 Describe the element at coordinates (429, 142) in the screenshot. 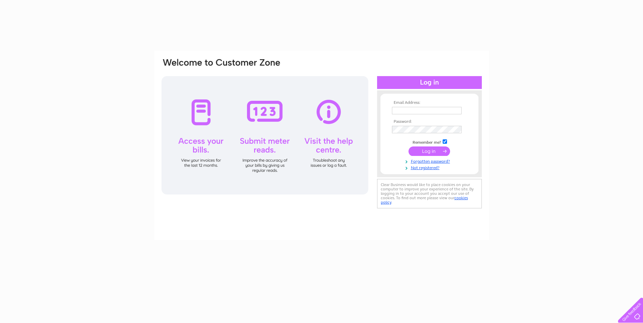

I see `td: Remember me?` at that location.